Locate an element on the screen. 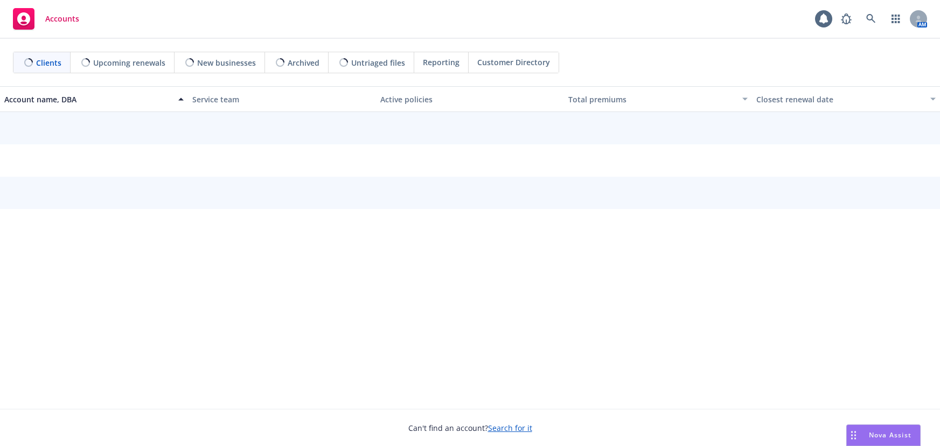  span: Nova Assist is located at coordinates (890, 435).